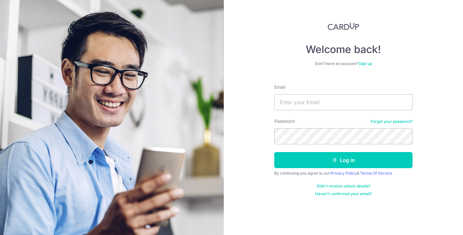 This screenshot has height=235, width=463. I want to click on a: Didn't receive unlock details?, so click(343, 186).